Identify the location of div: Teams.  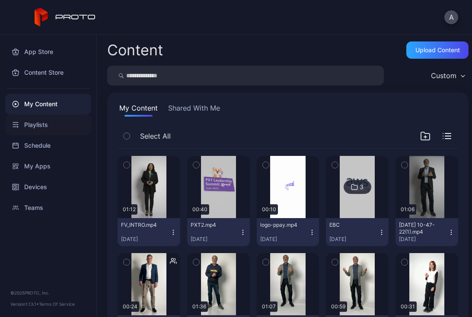
(48, 208).